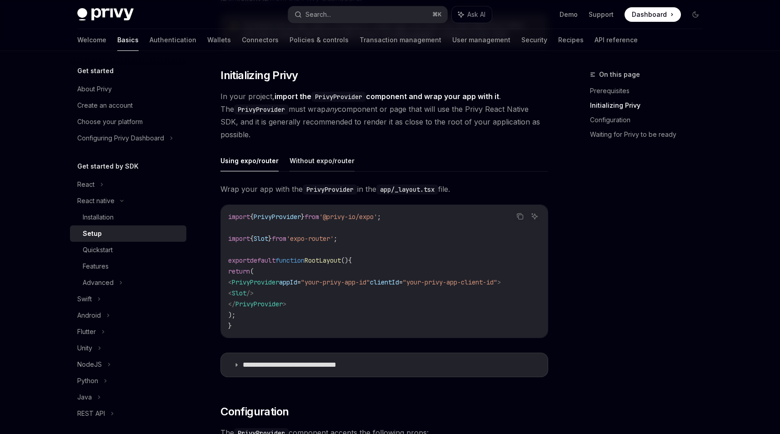 The height and width of the screenshot is (434, 780). What do you see at coordinates (259, 75) in the screenshot?
I see `span: Initializing Privy` at bounding box center [259, 75].